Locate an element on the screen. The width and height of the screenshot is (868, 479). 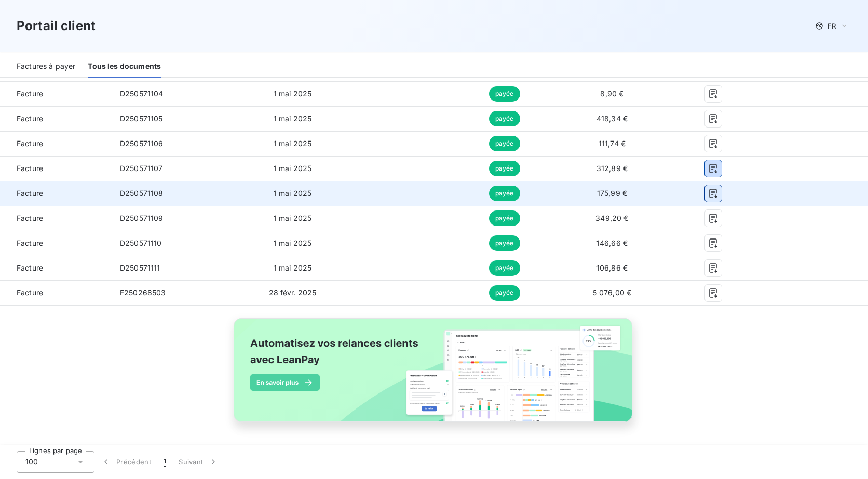
span: 106,86 € is located at coordinates (612, 267).